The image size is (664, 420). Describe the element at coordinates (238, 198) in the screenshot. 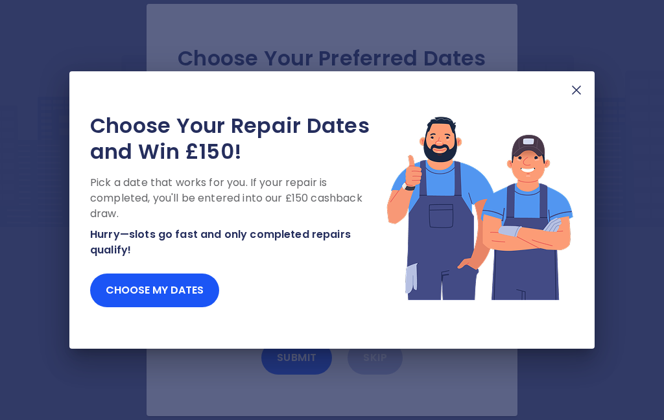

I see `p: Pick a date that works for you. If your repair is completed, you'll be entered into our £150 cash...` at that location.